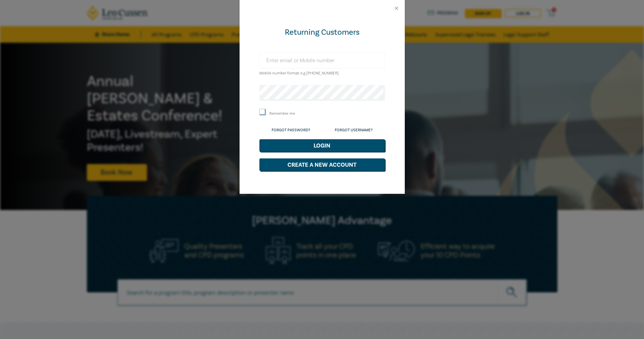 The width and height of the screenshot is (644, 339). I want to click on button: Login, so click(322, 145).